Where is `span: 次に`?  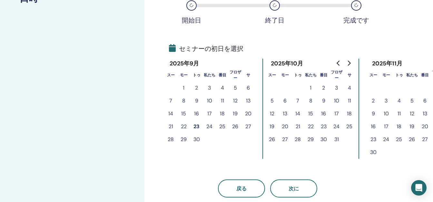 span: 次に is located at coordinates (294, 188).